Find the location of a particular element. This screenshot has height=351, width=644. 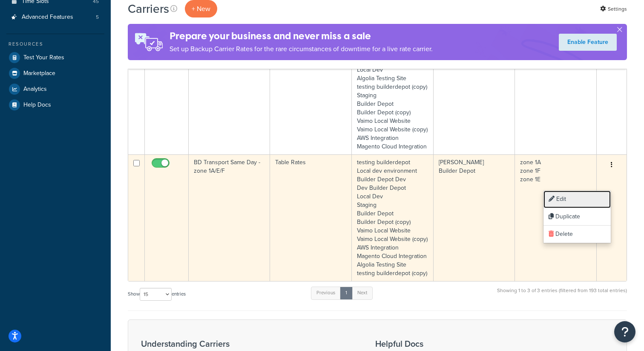

select: Showentries is located at coordinates (156, 294).